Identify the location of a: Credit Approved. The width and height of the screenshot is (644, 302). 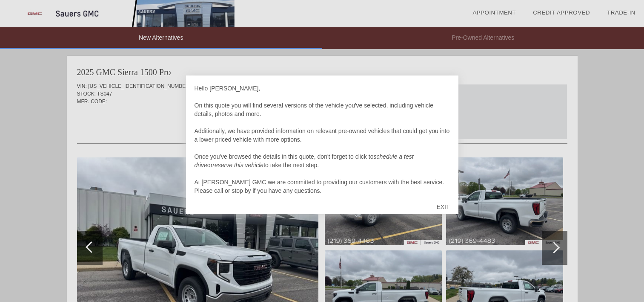
(562, 12).